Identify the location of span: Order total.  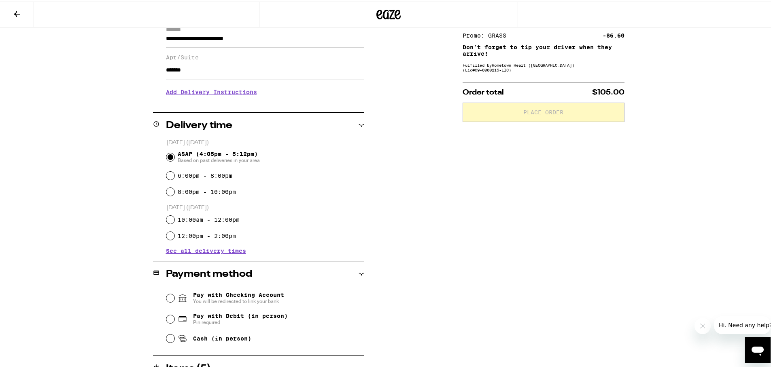
(483, 91).